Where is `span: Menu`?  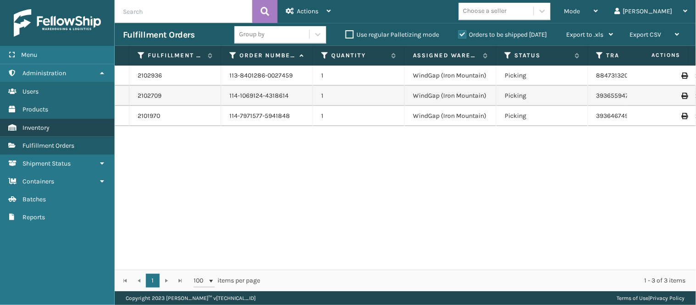 span: Menu is located at coordinates (29, 55).